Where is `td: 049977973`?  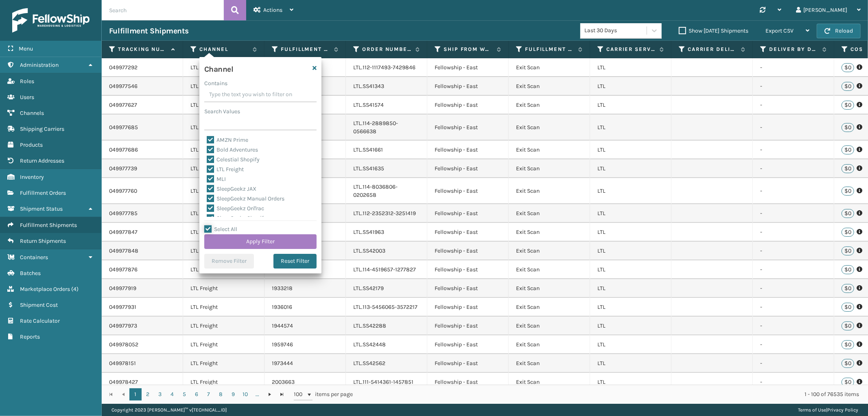
td: 049977973 is located at coordinates (142, 326).